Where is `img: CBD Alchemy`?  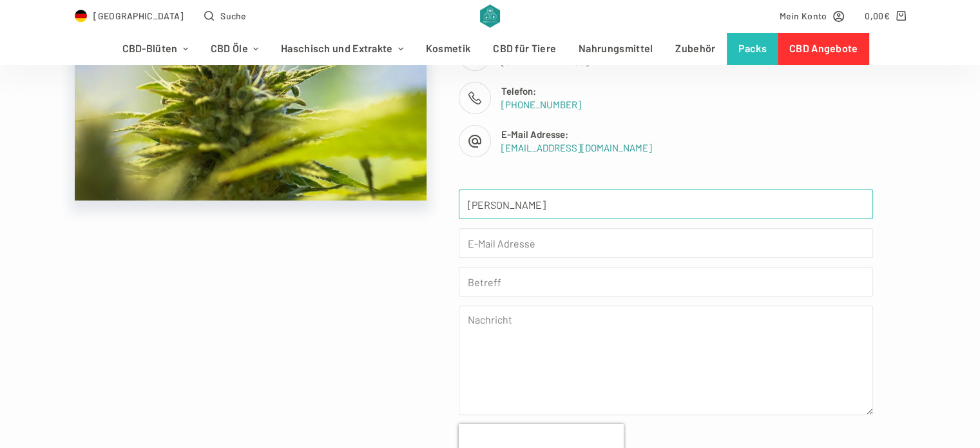
img: CBD Alchemy is located at coordinates (490, 16).